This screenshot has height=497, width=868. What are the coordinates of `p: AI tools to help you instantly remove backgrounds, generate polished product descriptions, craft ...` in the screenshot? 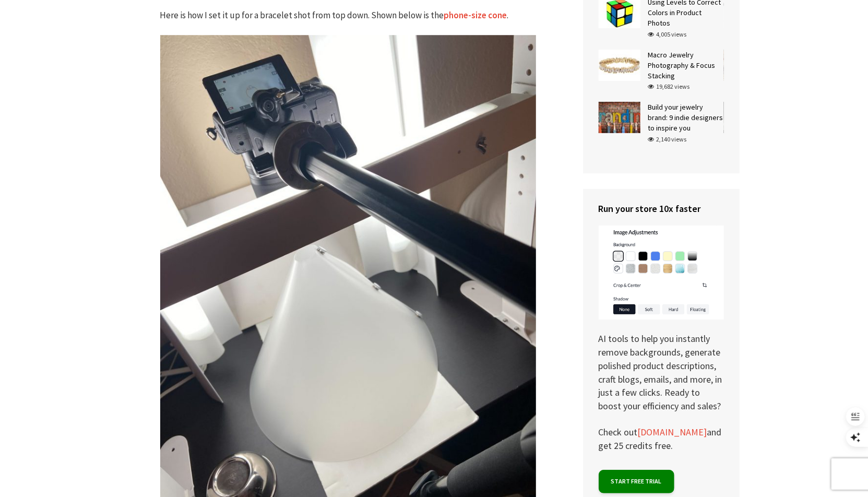 It's located at (661, 319).